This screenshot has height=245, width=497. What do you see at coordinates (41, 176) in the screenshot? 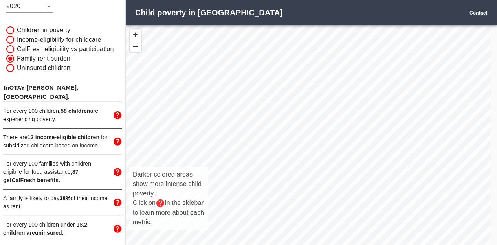
I see `span: 87 get` at bounding box center [41, 176].